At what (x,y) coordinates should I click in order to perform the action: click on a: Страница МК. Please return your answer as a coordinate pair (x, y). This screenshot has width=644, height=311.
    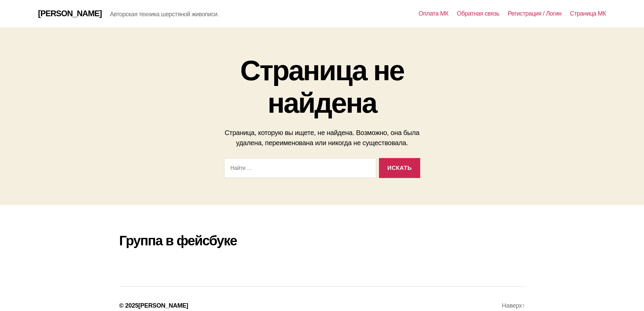
    Looking at the image, I should click on (587, 13).